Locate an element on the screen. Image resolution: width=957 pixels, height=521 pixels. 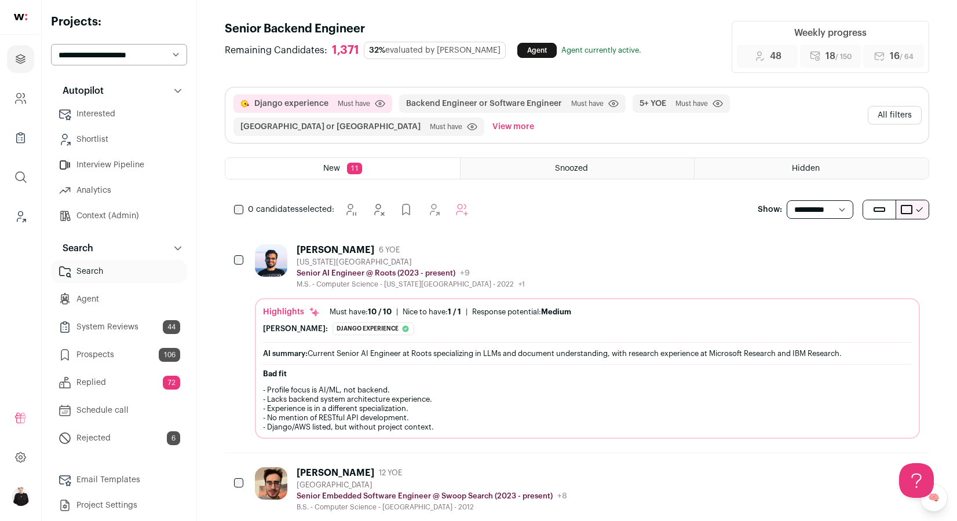
p: Show: is located at coordinates (770, 210).